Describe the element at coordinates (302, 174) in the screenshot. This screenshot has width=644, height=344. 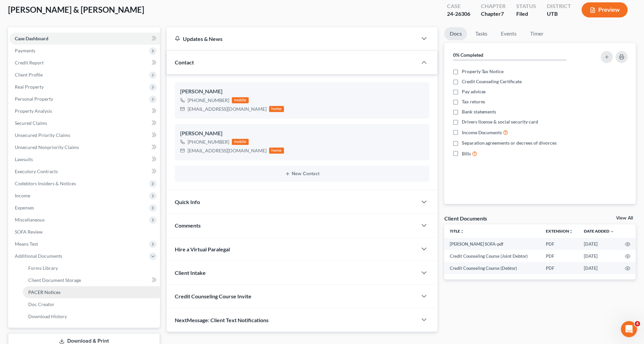
I see `button: New Contact` at that location.